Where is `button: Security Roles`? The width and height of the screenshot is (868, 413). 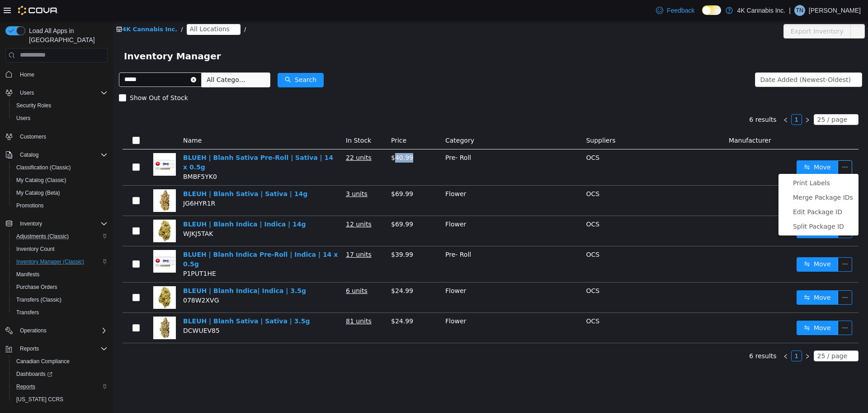
button: Security Roles is located at coordinates (60, 106).